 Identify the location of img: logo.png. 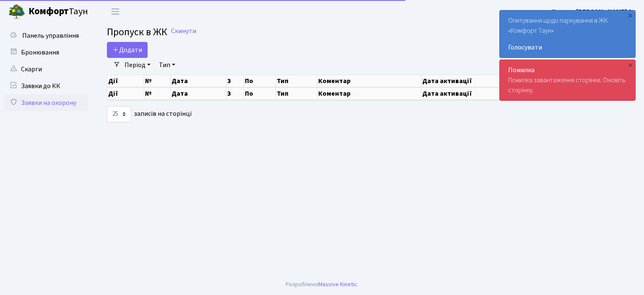
(17, 12).